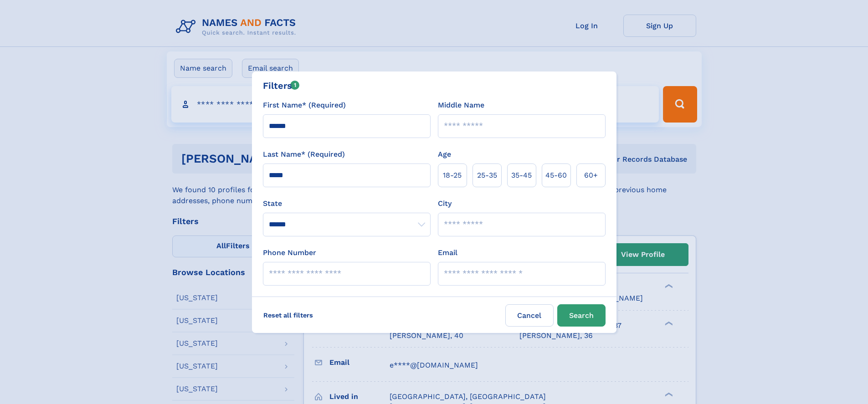 Image resolution: width=868 pixels, height=404 pixels. I want to click on label: Email, so click(447, 253).